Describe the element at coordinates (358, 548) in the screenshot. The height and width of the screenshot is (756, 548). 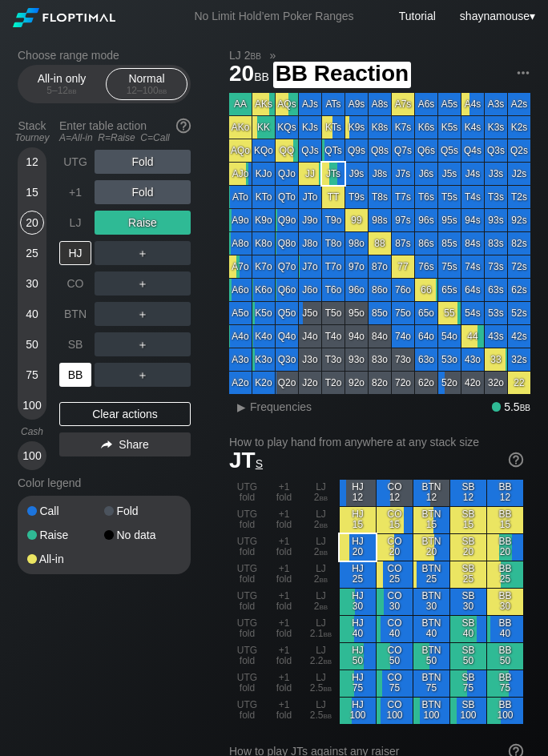
I see `div: HJ 20` at that location.